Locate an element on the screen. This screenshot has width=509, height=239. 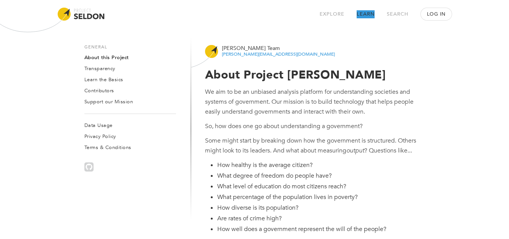
li: What degree of freedom do people have? is located at coordinates (319, 176).